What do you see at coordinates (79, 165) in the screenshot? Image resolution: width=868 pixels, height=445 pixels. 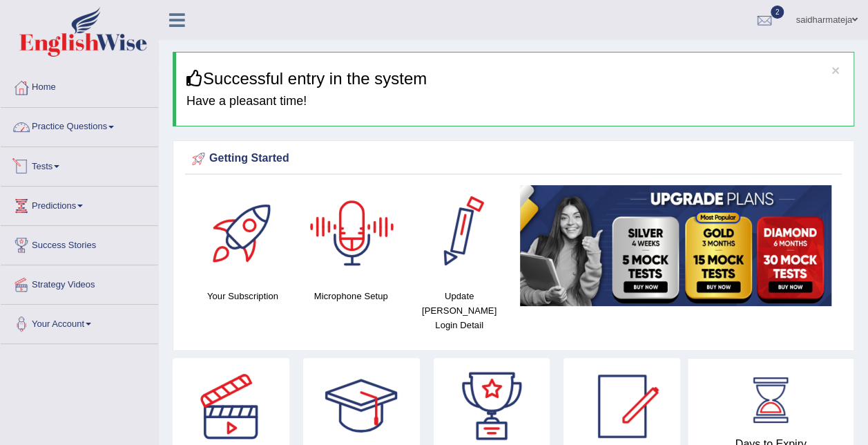 I see `a: Tests` at bounding box center [79, 165].